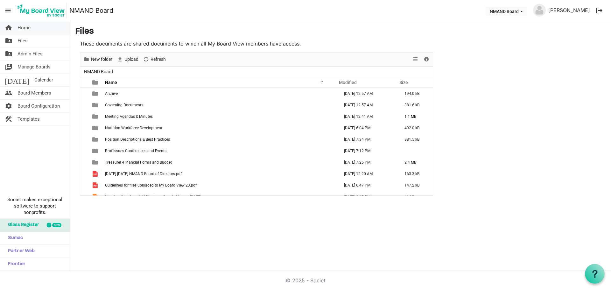 This screenshot has height=290, width=611. I want to click on span: Modified, so click(348, 82).